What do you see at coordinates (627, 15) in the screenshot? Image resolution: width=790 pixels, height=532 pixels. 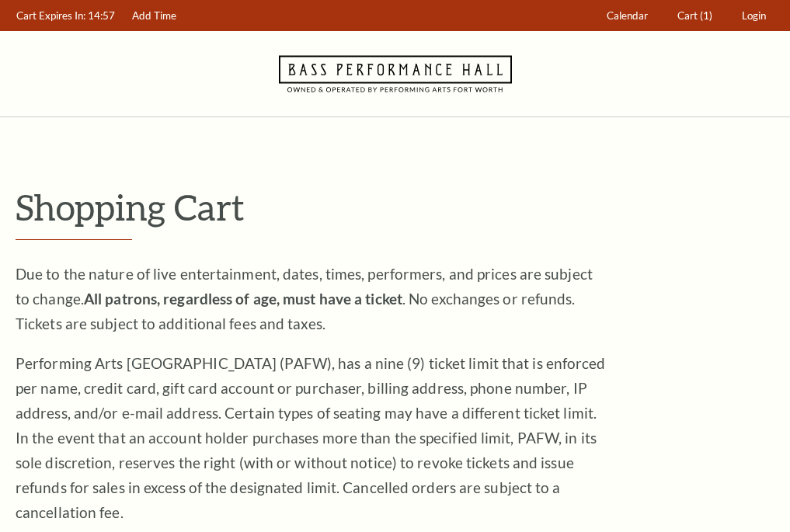 I see `span: Calendar` at bounding box center [627, 15].